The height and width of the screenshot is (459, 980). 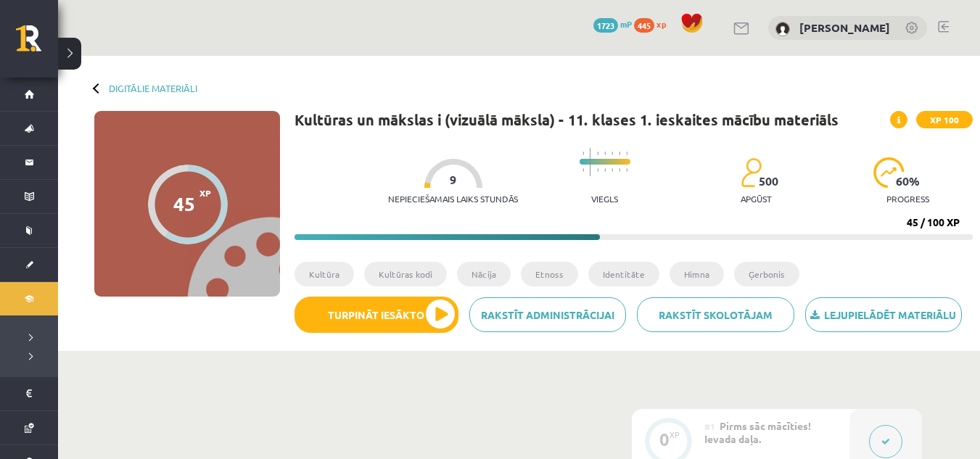 I want to click on img: icon-progress-161ccf0a02000e728c5f80fcf4c31c7af3da0e1684b2b1d7c360e028c24a22f1.svg, so click(x=889, y=172).